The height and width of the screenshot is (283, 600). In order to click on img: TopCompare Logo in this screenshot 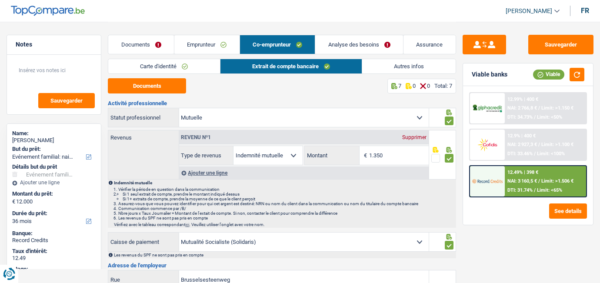, I will do `click(48, 11)`.